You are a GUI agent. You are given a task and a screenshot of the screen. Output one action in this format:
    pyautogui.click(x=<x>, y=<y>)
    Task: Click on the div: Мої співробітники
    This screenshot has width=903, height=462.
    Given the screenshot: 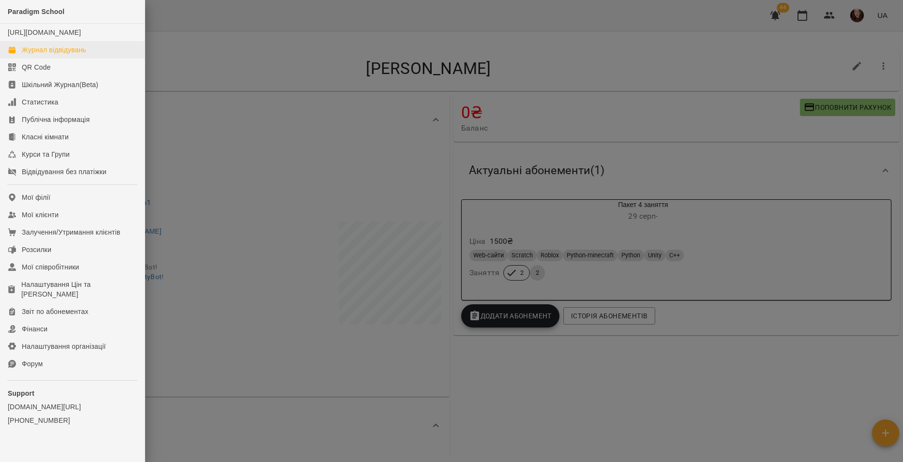 What is the action you would take?
    pyautogui.click(x=50, y=267)
    